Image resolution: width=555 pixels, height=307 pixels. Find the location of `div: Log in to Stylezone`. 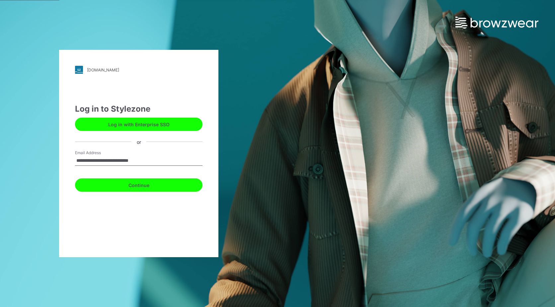

div: Log in to Stylezone is located at coordinates (139, 109).